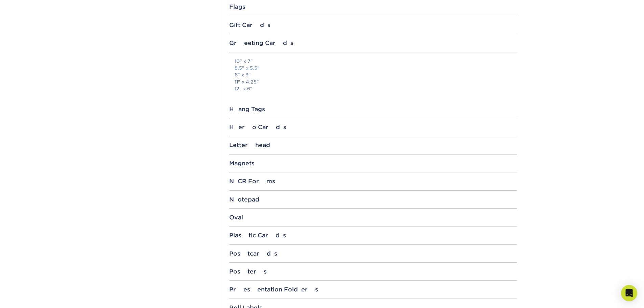 This screenshot has height=308, width=644. I want to click on div: Notepad, so click(373, 199).